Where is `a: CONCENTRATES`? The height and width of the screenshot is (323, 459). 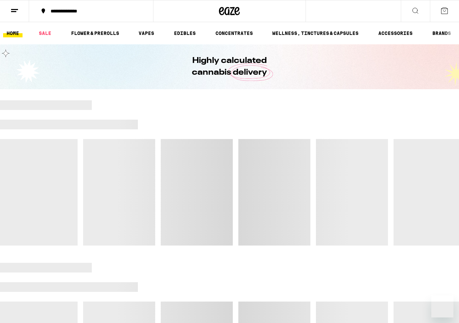
a: CONCENTRATES is located at coordinates (234, 33).